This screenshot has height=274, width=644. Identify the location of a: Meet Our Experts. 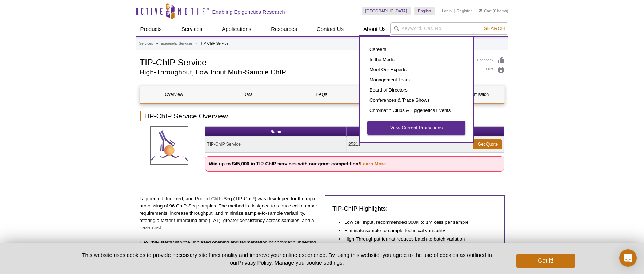
(416, 70).